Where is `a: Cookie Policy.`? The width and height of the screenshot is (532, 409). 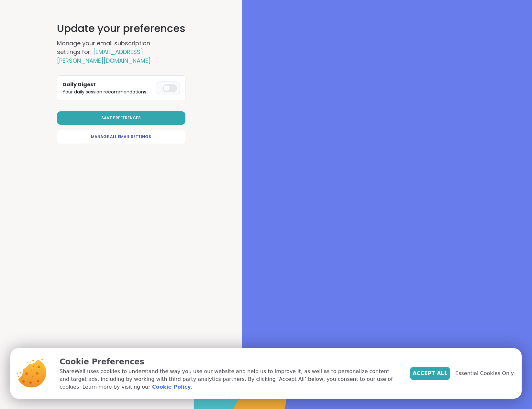
a: Cookie Policy. is located at coordinates (172, 387).